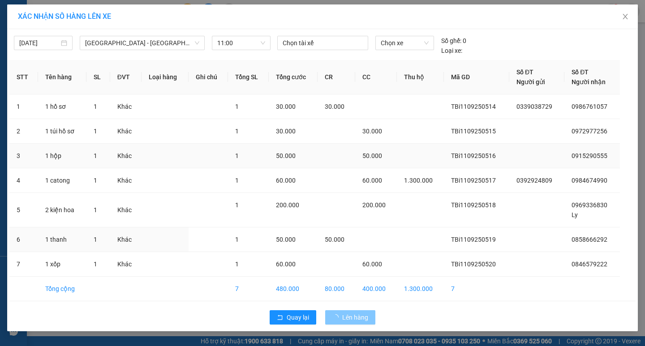  Describe the element at coordinates (24, 77) in the screenshot. I see `th: STT` at that location.